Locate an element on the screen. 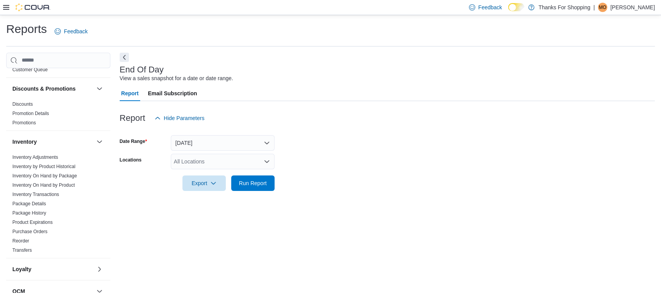 Image resolution: width=661 pixels, height=299 pixels. label: Date Range is located at coordinates (133, 141).